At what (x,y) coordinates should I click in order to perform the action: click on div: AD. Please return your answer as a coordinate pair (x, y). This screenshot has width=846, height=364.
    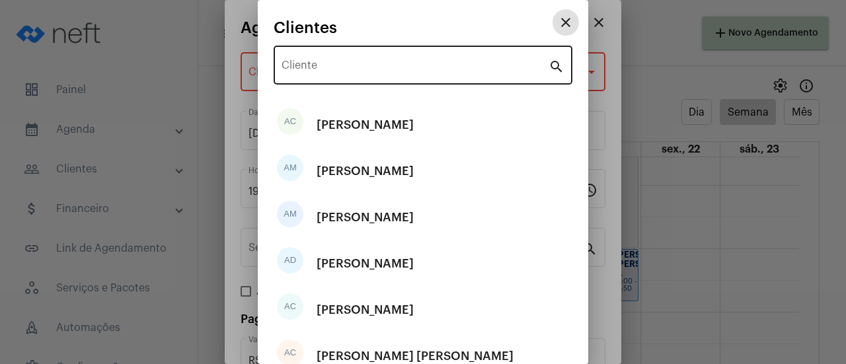
    Looking at the image, I should click on (290, 260).